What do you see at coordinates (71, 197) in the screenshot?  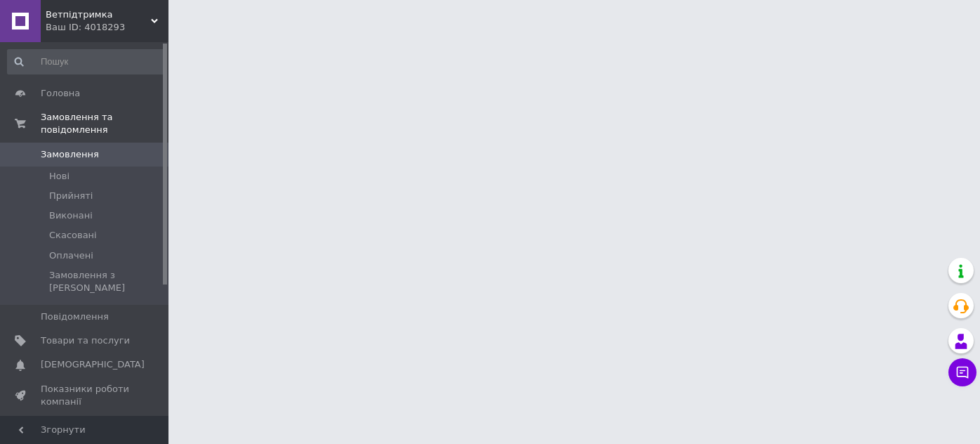 I see `span: Прийняті` at bounding box center [71, 197].